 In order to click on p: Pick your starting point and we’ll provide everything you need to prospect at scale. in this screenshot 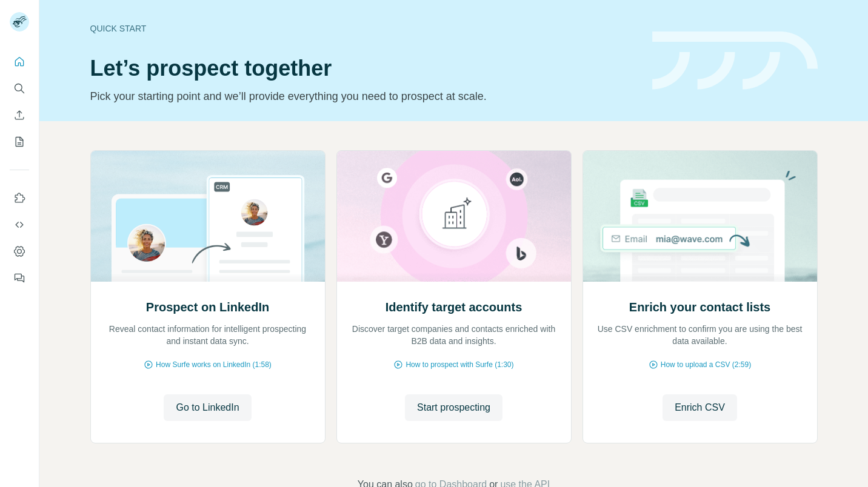, I will do `click(364, 96)`.